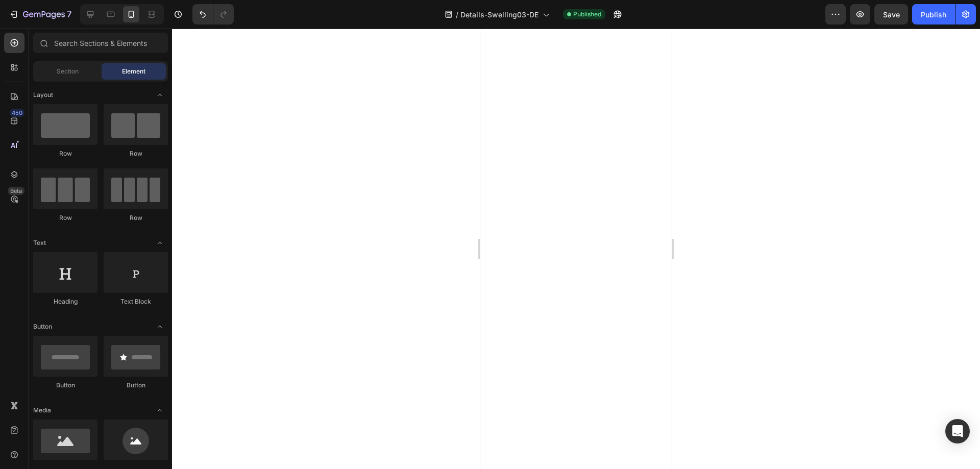 This screenshot has height=469, width=980. What do you see at coordinates (499, 14) in the screenshot?
I see `span: Details-Swelling03-DE` at bounding box center [499, 14].